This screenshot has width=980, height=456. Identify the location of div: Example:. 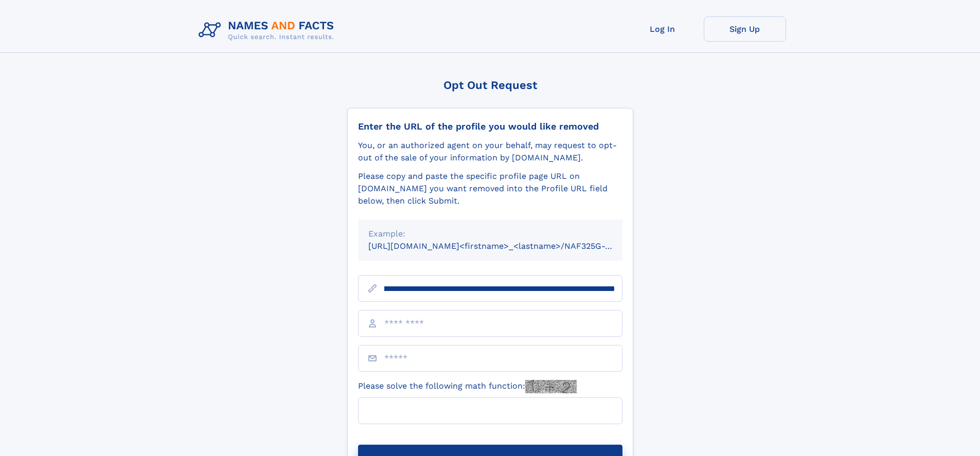
(490, 234).